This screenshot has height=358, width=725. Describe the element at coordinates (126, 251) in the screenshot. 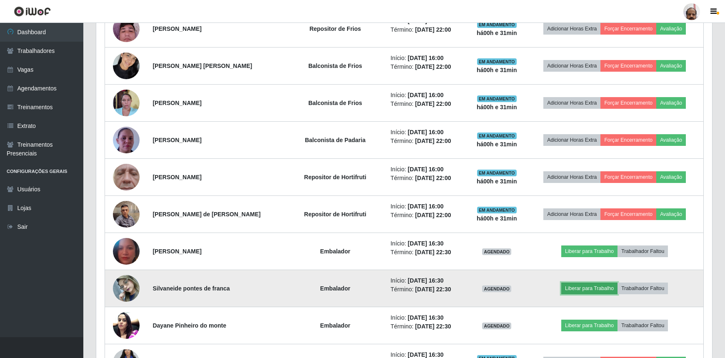

I see `img: 1744290143147.jpeg` at that location.